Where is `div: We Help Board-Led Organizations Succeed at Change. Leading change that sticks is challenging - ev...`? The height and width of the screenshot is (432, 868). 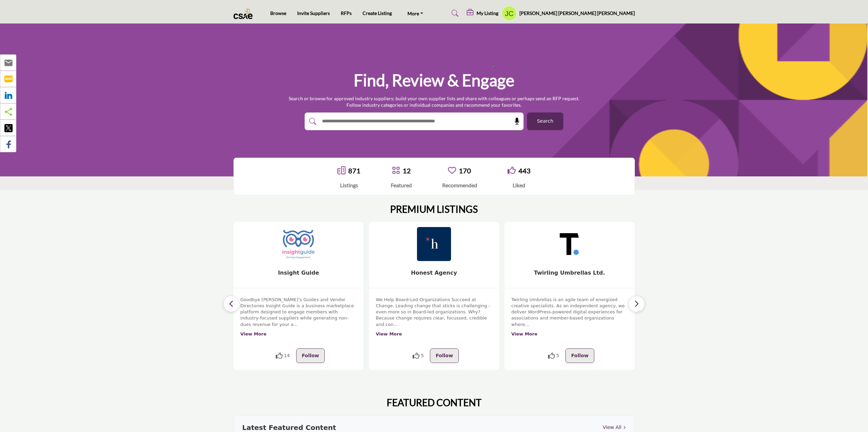
div: We Help Board-Led Organizations Succeed at Change. Leading change that sticks is challenging - ev... is located at coordinates (434, 320).